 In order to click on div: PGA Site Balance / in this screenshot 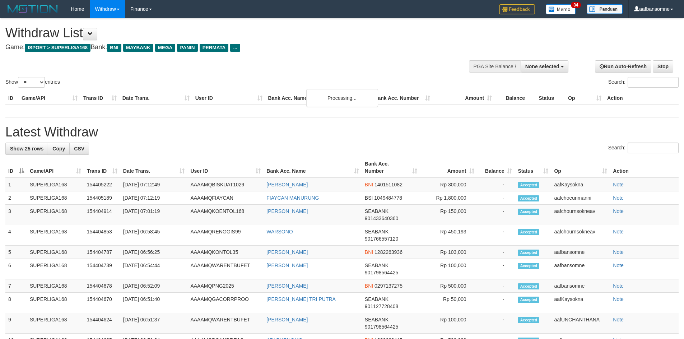, I will do `click(495, 66)`.